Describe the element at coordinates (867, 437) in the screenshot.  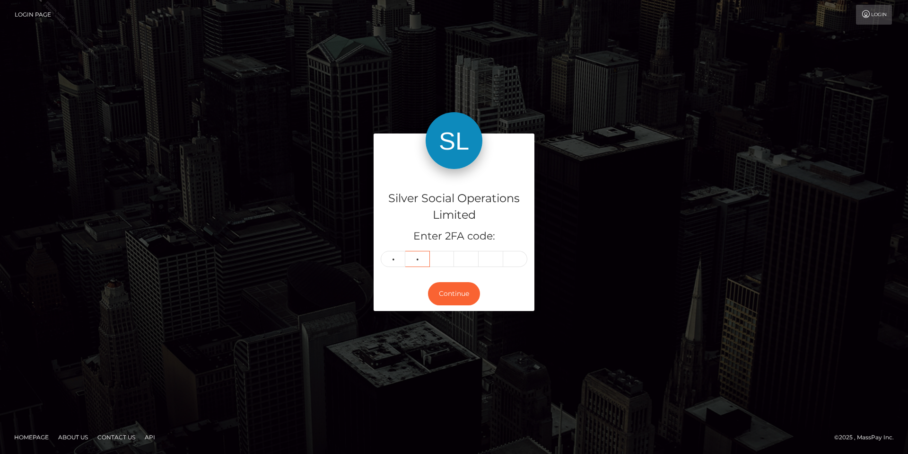
I see `div: © 2025 , MassPay Inc.` at that location.